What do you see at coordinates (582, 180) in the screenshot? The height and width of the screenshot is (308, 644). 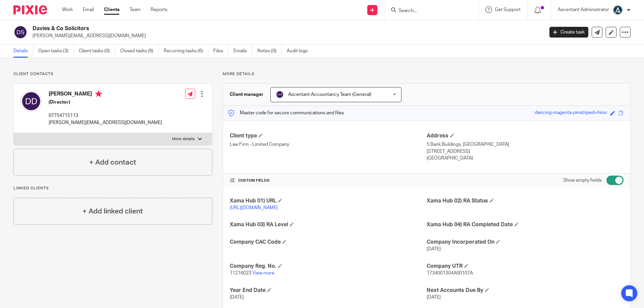 I see `label: Show empty fields` at bounding box center [582, 180].